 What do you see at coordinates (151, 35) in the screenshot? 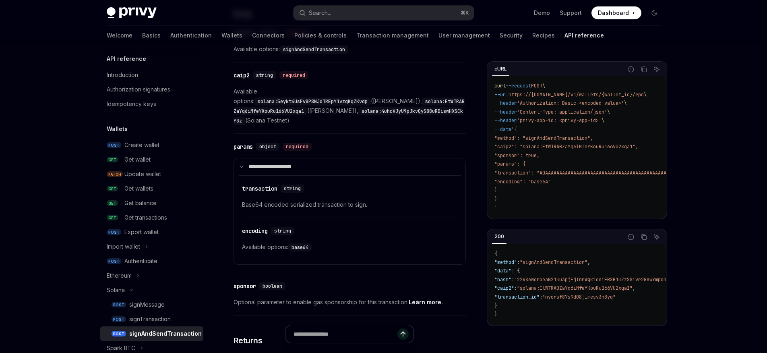
I see `a: Basics` at bounding box center [151, 35].